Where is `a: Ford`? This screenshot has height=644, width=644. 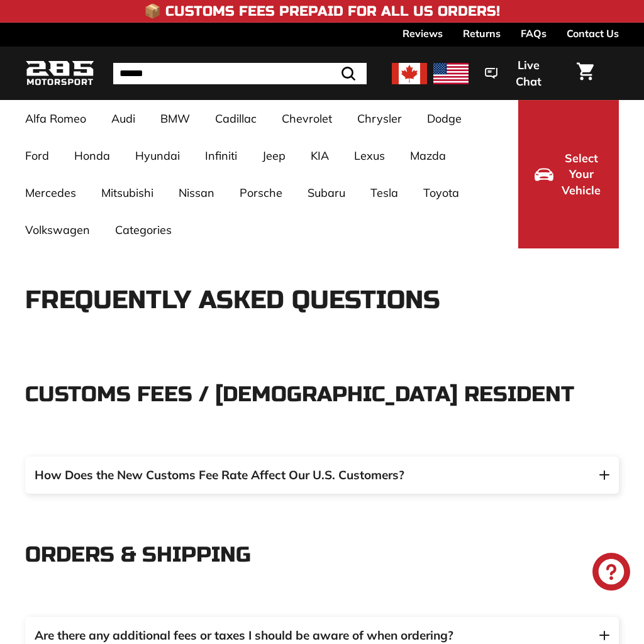
a: Ford is located at coordinates (37, 155).